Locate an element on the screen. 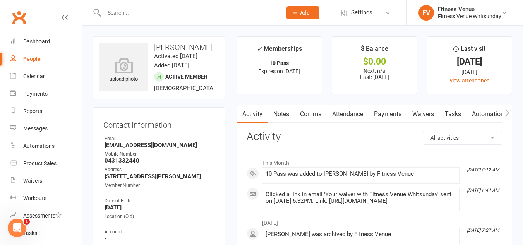 The image size is (523, 245). div: Payments is located at coordinates (35, 94).